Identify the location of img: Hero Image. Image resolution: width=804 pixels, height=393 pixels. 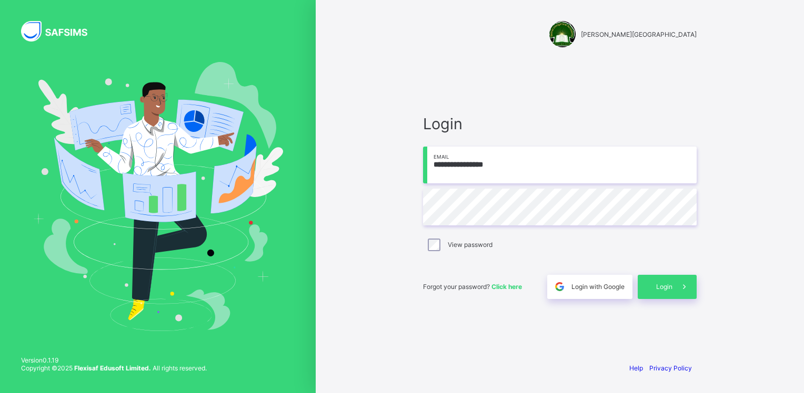
(158, 197).